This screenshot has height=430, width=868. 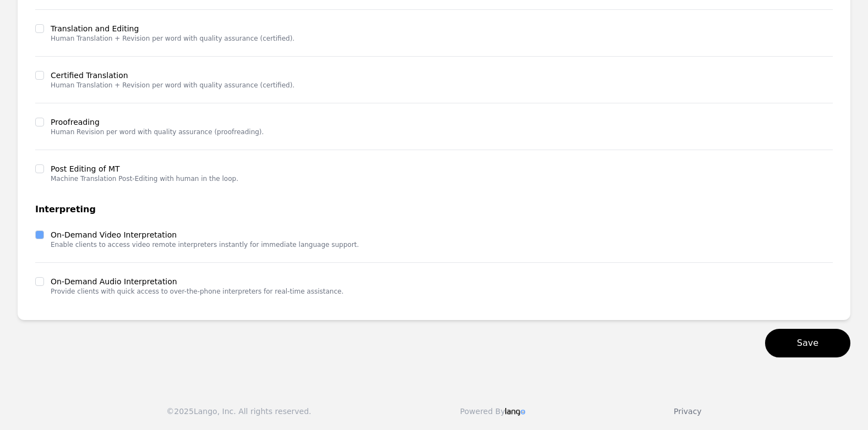 What do you see at coordinates (433, 210) in the screenshot?
I see `h3: Interpreting` at bounding box center [433, 210].